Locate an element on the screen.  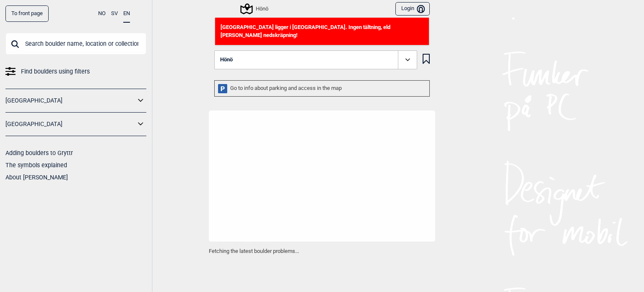
p: Fetching the latest boulder problems... is located at coordinates (322, 251).